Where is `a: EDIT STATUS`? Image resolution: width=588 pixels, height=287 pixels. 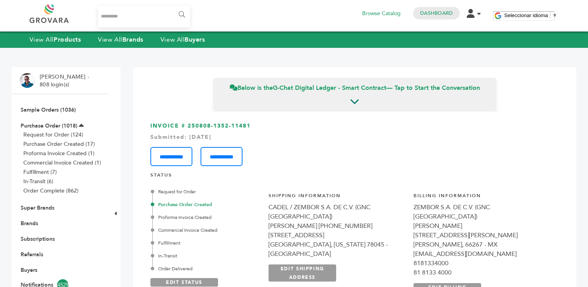
a: EDIT STATUS is located at coordinates (184, 282).